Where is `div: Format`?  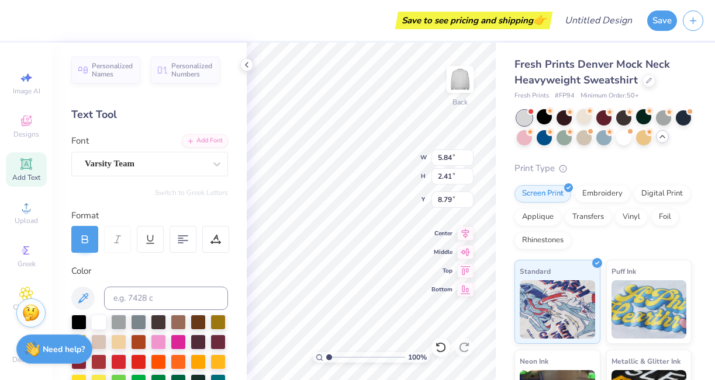 div: Format is located at coordinates (150, 216).